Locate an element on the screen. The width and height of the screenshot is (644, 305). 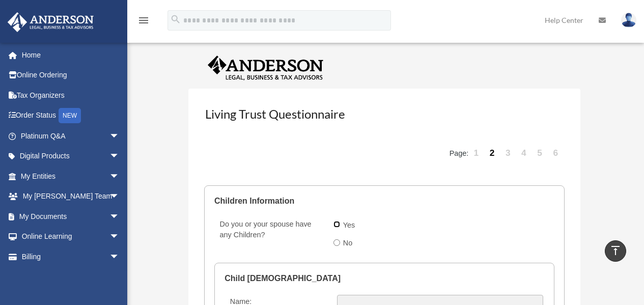
a: Home is located at coordinates (71, 55).